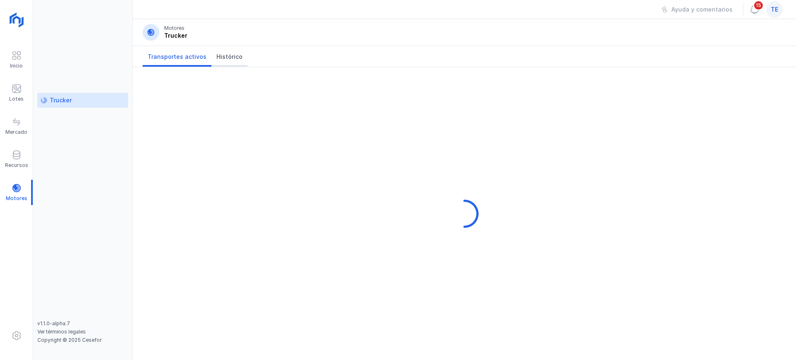 Image resolution: width=796 pixels, height=360 pixels. What do you see at coordinates (174, 28) in the screenshot?
I see `div: Motores` at bounding box center [174, 28].